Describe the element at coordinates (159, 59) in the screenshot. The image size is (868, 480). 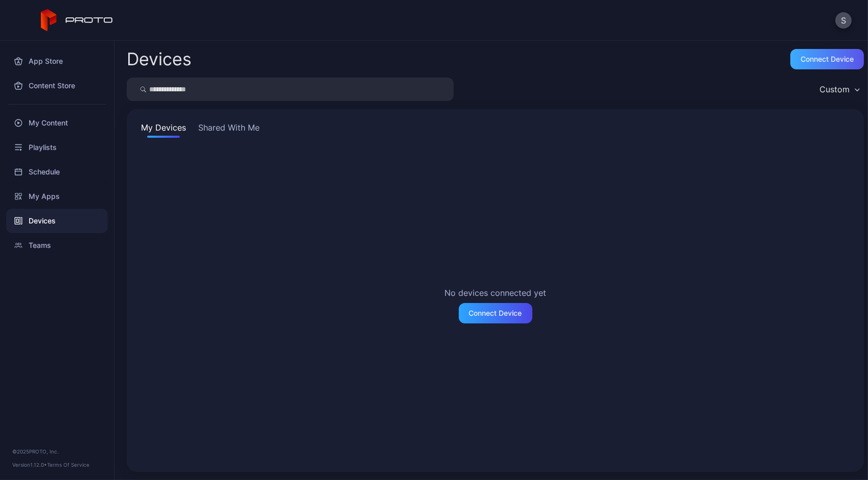
I see `h2: Devices` at that location.